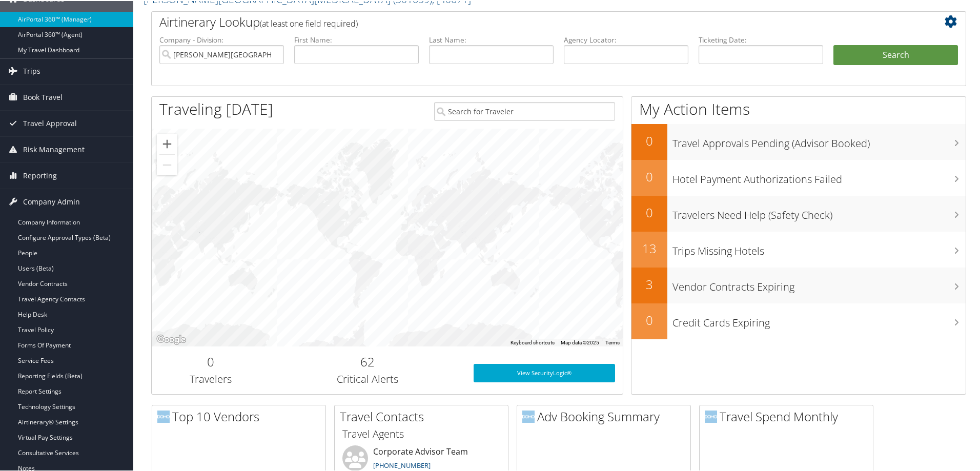  I want to click on input: Search for Traveler, so click(524, 110).